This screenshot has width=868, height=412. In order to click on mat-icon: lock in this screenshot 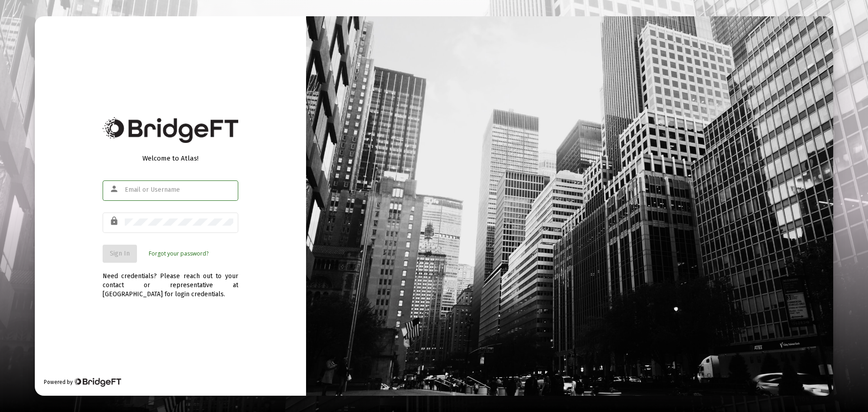, I will do `click(115, 221)`.